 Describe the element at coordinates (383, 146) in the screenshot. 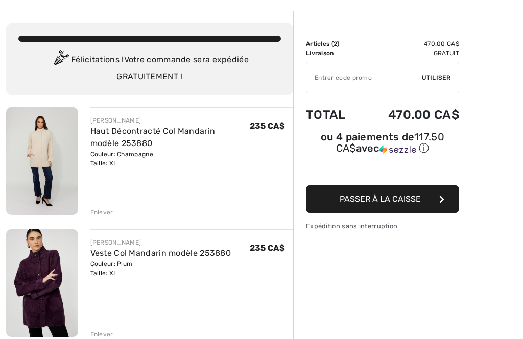

I see `div: ou 4 paiements de117.50 CA$avecSezzle Cliquez pour en savoir plus sur Sezzle` at that location.